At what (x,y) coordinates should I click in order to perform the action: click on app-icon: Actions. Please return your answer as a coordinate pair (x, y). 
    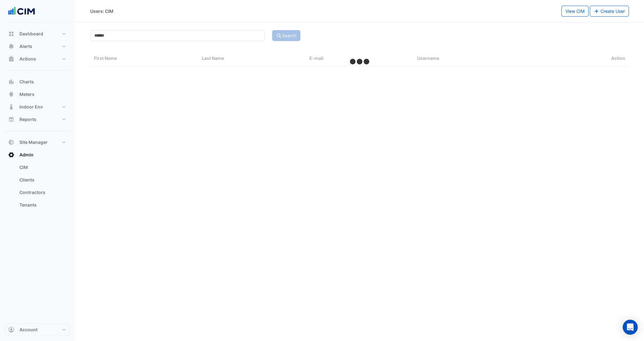
    Looking at the image, I should click on (11, 59).